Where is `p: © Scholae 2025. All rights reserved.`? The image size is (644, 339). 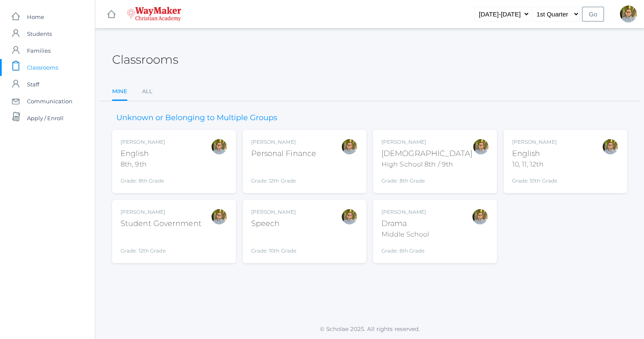 p: © Scholae 2025. All rights reserved. is located at coordinates (370, 329).